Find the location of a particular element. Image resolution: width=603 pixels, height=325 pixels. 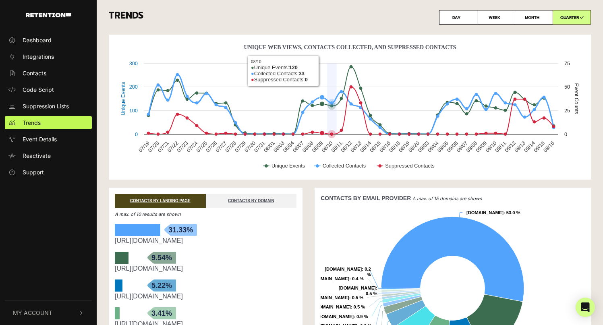

text: Suppressed Contacts is located at coordinates (409, 165).